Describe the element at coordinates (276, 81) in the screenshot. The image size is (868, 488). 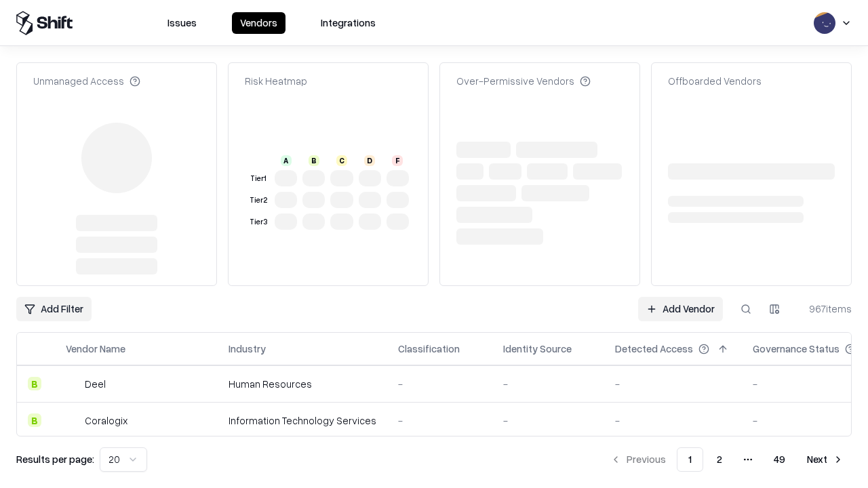
I see `div: Risk Heatmap` at that location.